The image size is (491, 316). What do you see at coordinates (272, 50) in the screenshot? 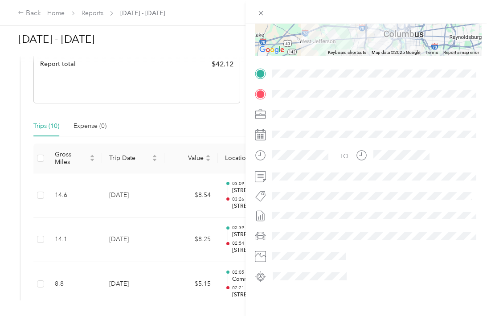
I see `a: Open this area in Google Maps (opens a new window)` at bounding box center [272, 50].